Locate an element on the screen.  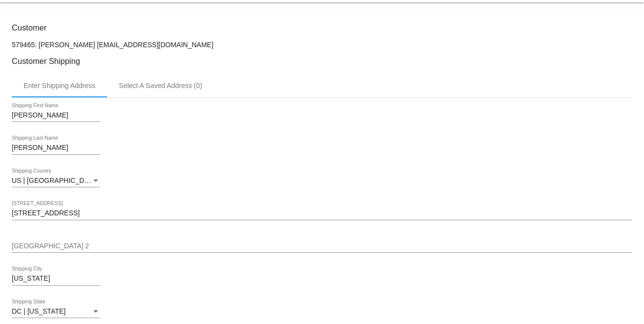
input: Shipping Last Name is located at coordinates (56, 148).